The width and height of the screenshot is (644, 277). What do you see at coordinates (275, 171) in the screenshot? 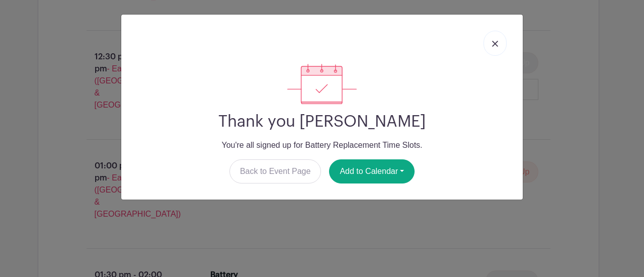
I see `a: Back to Event Page` at bounding box center [275, 171].